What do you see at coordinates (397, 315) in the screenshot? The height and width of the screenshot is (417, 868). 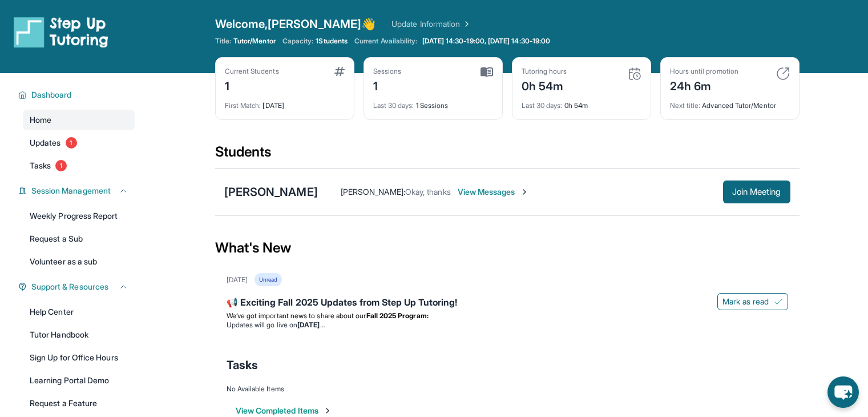 I see `strong: Fall 2025 Program:` at bounding box center [397, 315].